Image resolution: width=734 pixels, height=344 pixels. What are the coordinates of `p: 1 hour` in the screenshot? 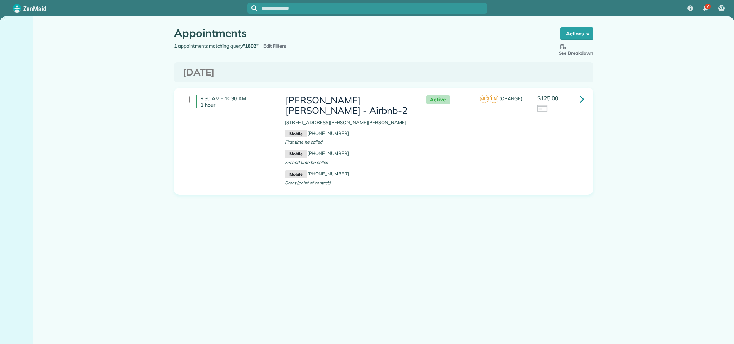 It's located at (237, 105).